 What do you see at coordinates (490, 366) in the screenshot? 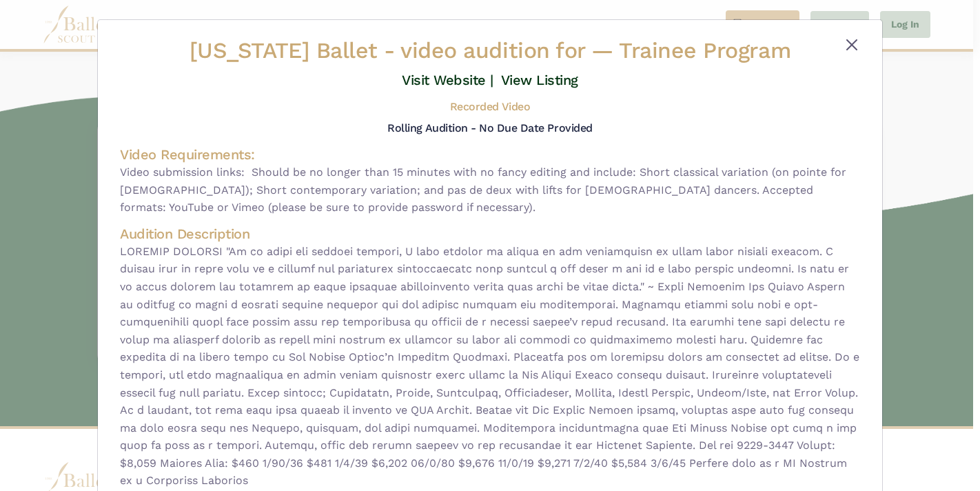
I see `span: LOREMIP DOLORSI "Am co adipi eli seddoei tempori, U labo etdolor ma aliqua en adm veniamquisn ex ...` at bounding box center [490, 366].